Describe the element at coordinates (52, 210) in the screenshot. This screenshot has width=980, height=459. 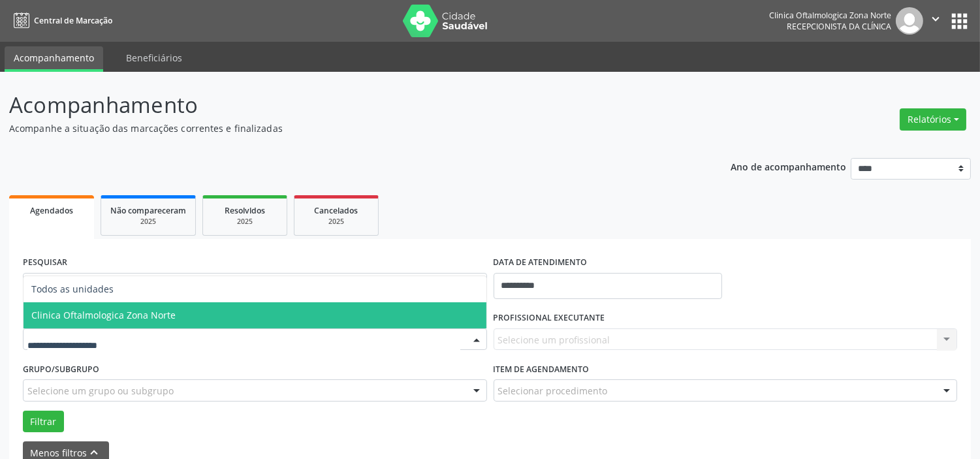
I see `span: Agendados` at that location.